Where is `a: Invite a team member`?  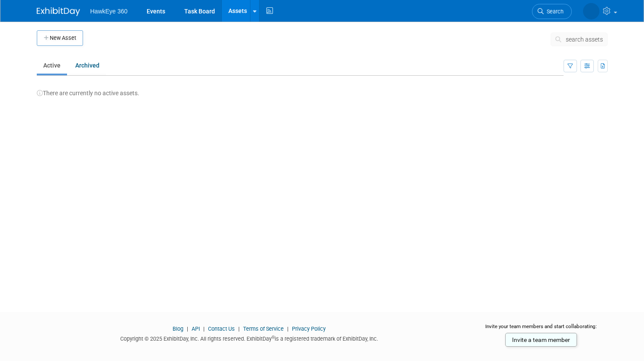 a: Invite a team member is located at coordinates (541, 339).